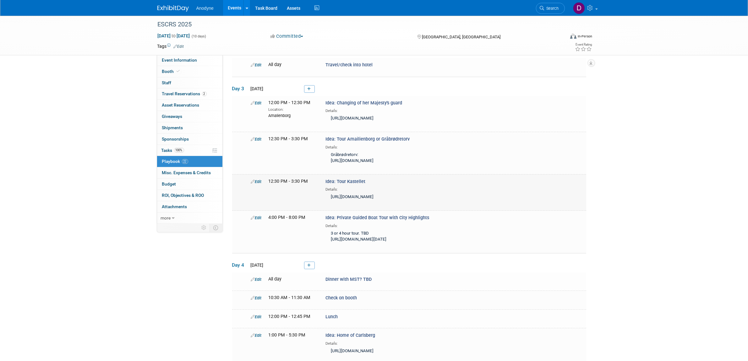  Describe the element at coordinates (183, 195) in the screenshot. I see `span: ROI, Objectives & ROO` at that location.